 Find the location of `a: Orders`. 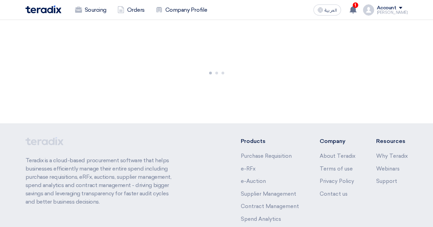

a: Orders is located at coordinates (131, 10).